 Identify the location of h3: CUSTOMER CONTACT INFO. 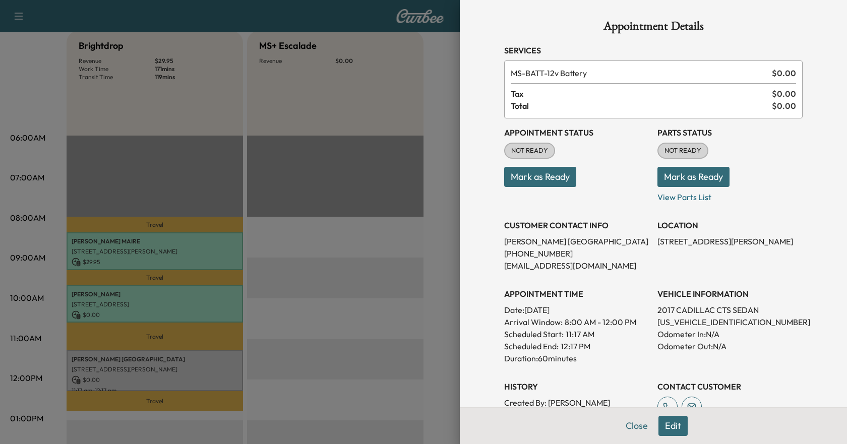
(577, 225).